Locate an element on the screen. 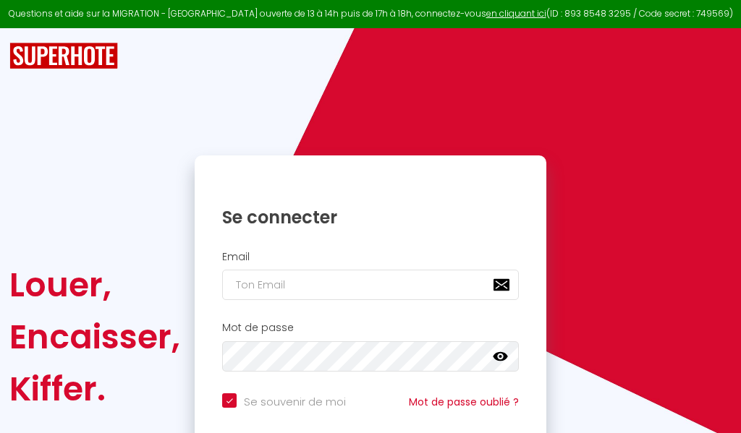  h2: Email is located at coordinates (370, 257).